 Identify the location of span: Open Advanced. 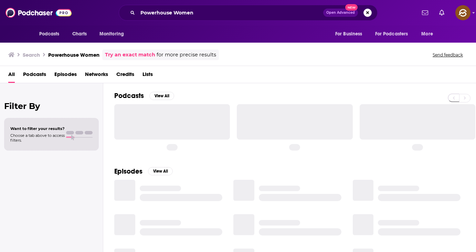
(341, 13).